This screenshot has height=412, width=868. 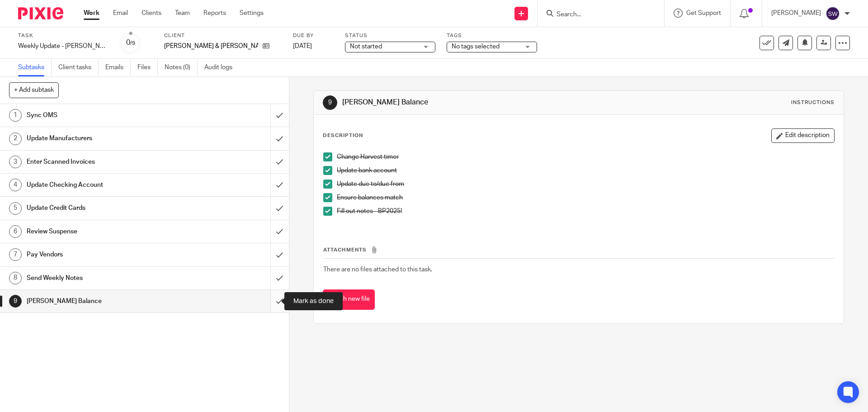 What do you see at coordinates (349, 299) in the screenshot?
I see `button: Attach new file` at bounding box center [349, 299].